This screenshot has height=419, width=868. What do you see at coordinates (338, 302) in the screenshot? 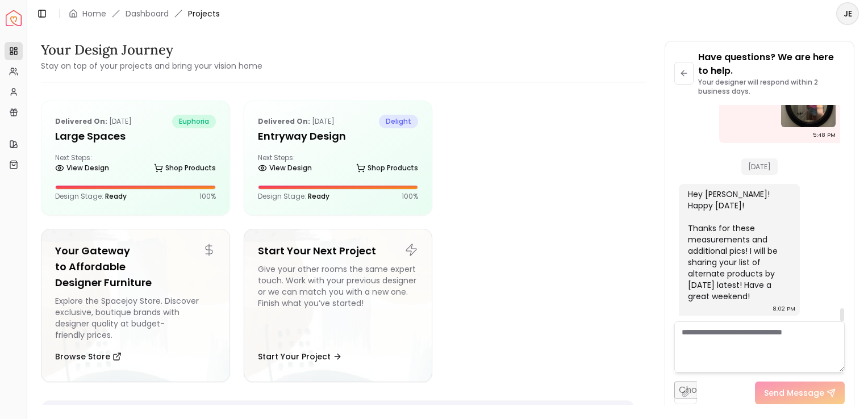
I see `div: Give your other rooms the same expert touch. Work with your previous designer or we can match you...` at bounding box center [338, 302].